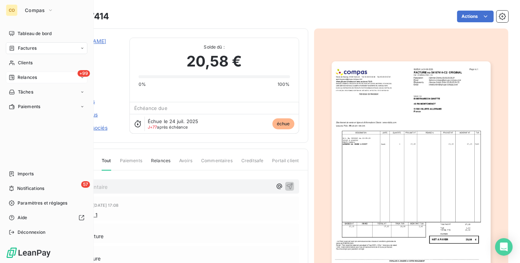 The width and height of the screenshot is (520, 263). Describe the element at coordinates (22, 218) in the screenshot. I see `span: Aide` at that location.